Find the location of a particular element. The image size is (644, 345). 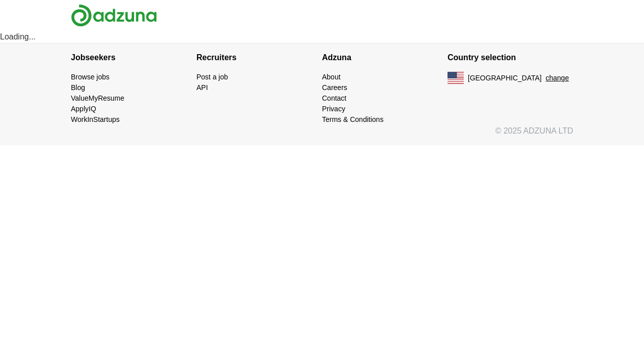

div: © 2025 ADZUNA LTD is located at coordinates (322, 135).